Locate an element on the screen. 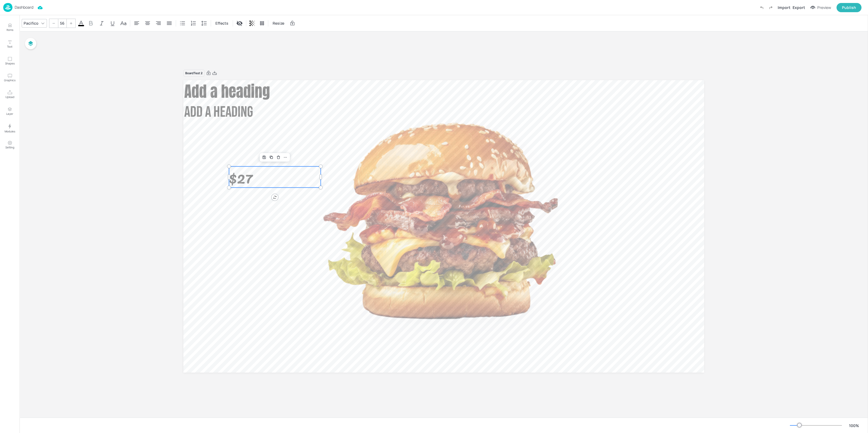 This screenshot has width=868, height=433. div: 100 % is located at coordinates (854, 425).